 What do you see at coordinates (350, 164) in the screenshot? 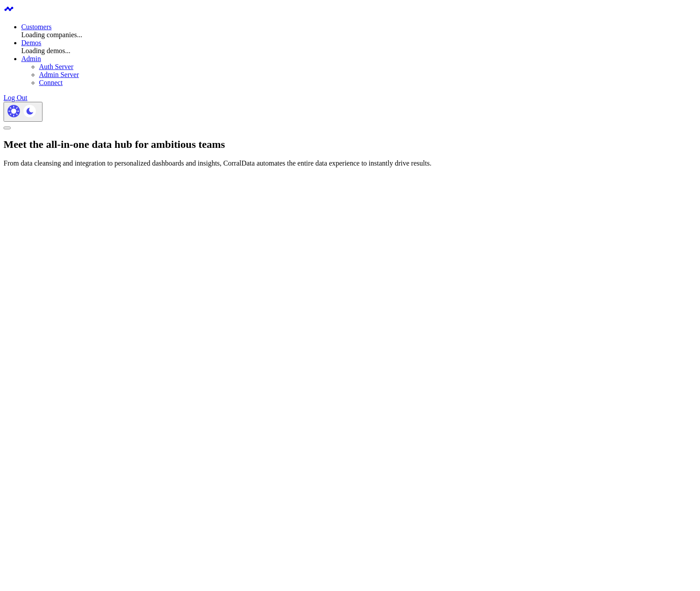
I see `p: From data cleansing and integration to personalized dashboards and insights, CorralData automates...` at bounding box center [350, 164].